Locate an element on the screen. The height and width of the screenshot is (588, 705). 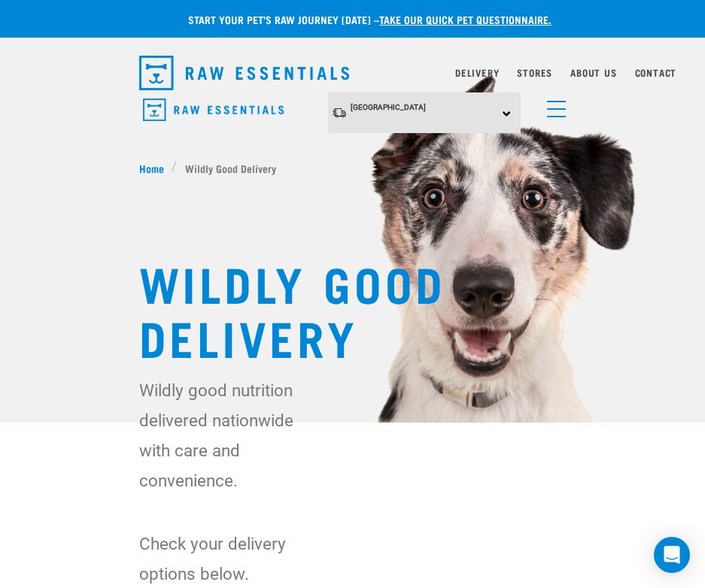
a: Contact is located at coordinates (656, 73).